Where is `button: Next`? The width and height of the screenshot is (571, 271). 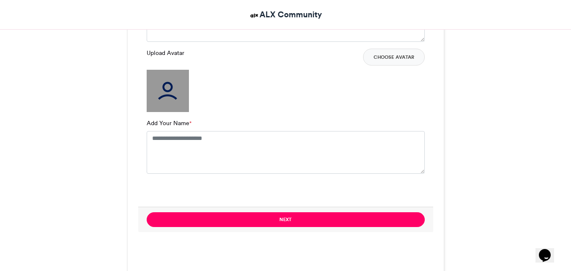 button: Next is located at coordinates (286, 219).